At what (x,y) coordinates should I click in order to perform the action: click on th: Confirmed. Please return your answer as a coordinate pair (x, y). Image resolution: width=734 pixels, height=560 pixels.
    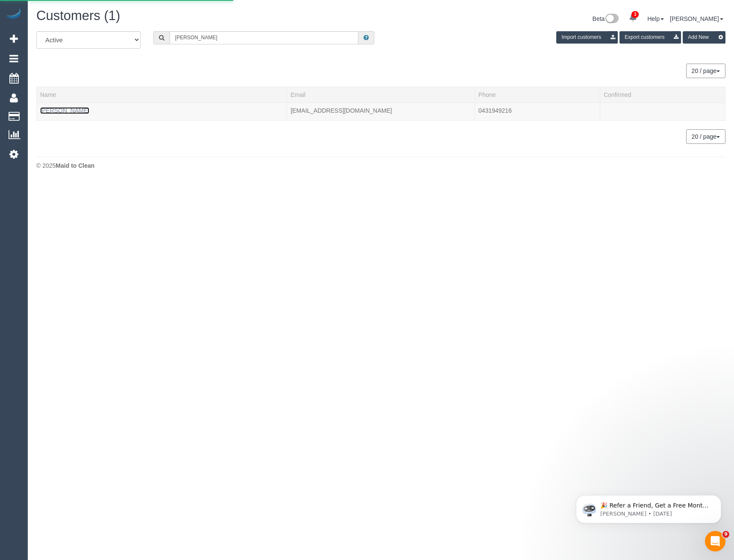
    Looking at the image, I should click on (662, 94).